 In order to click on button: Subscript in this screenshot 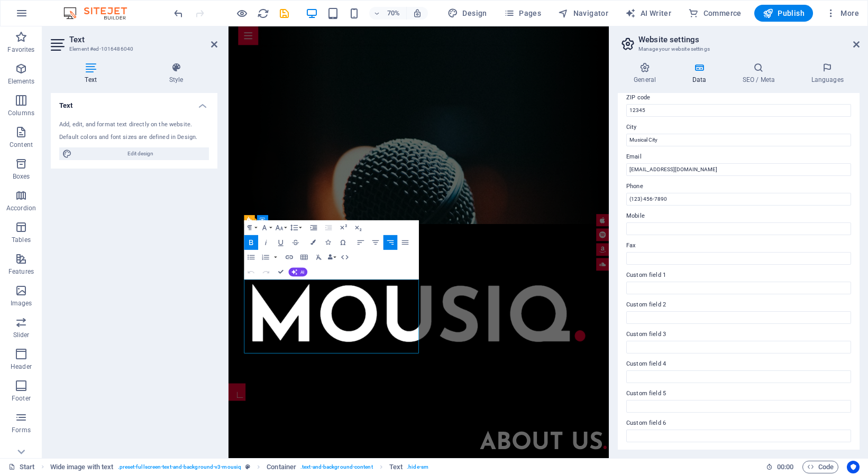, I will do `click(358, 228)`.